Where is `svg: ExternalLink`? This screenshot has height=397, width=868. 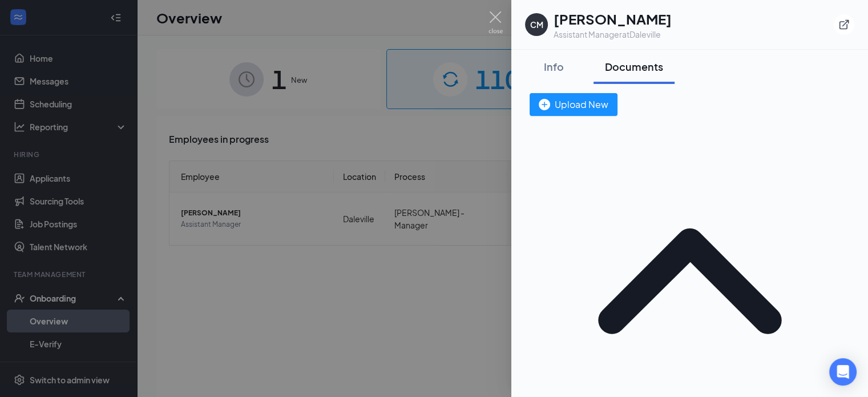 svg: ExternalLink is located at coordinates (844, 25).